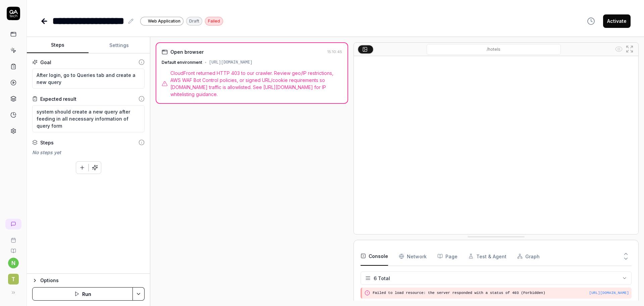 The image size is (644, 306). What do you see at coordinates (182, 62) in the screenshot?
I see `div: Default environment` at bounding box center [182, 62].